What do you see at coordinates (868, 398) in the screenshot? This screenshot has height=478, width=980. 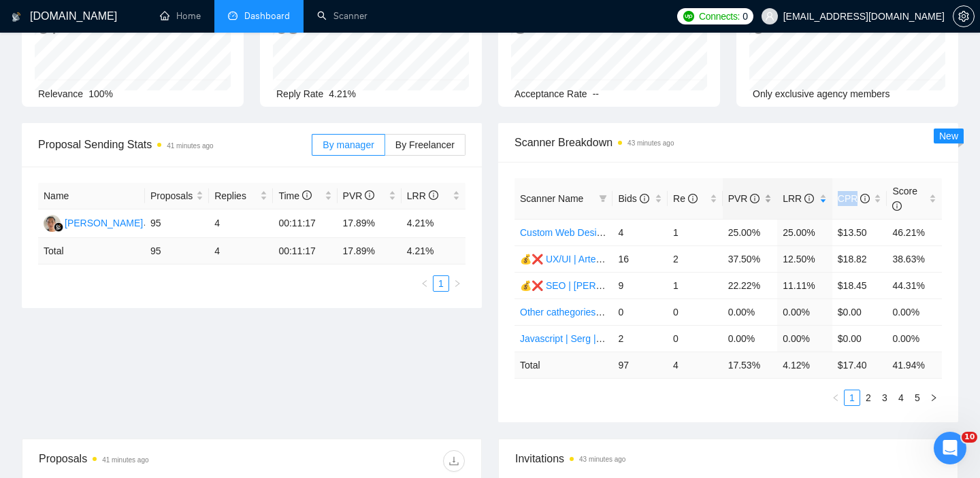 I see `li: 2` at bounding box center [868, 398].